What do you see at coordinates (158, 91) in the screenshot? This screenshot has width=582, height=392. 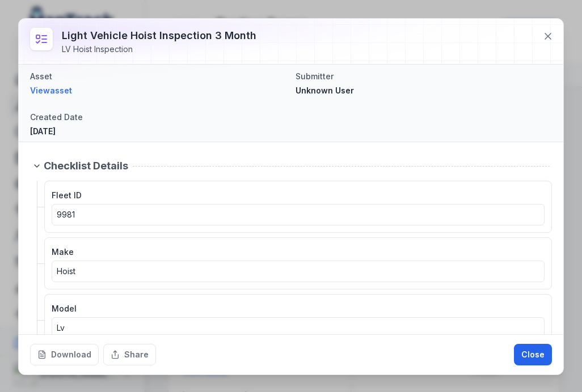 I see `a: Viewasset` at bounding box center [158, 91].